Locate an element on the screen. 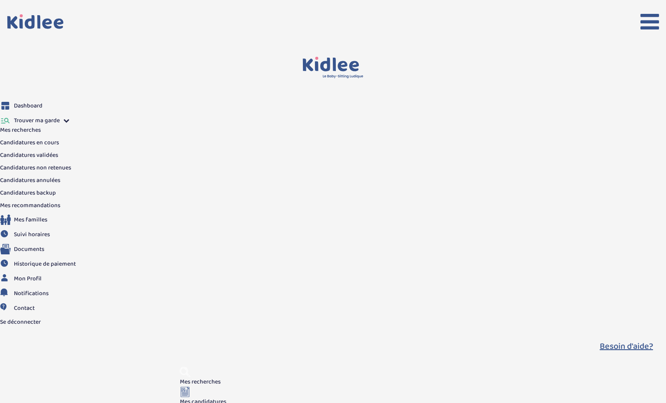 The image size is (666, 403). span: Suivi horaires is located at coordinates (32, 235).